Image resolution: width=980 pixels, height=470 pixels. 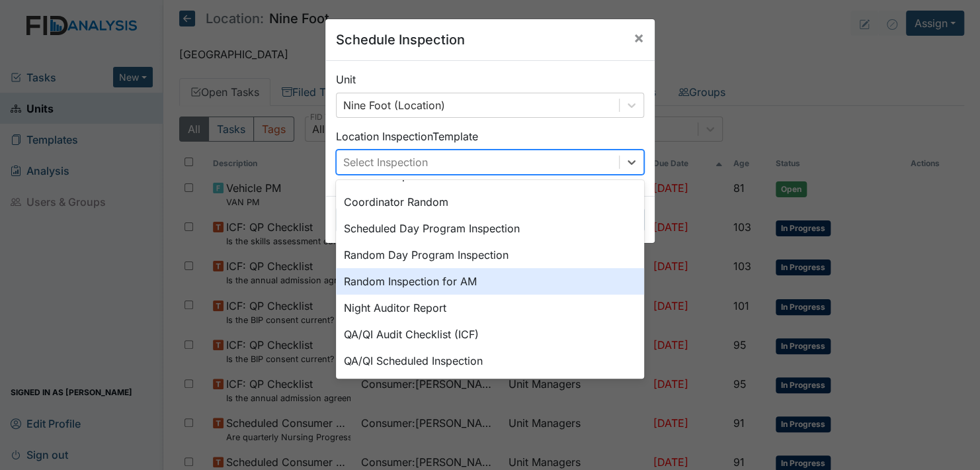 What do you see at coordinates (490, 229) in the screenshot?
I see `div: Scheduled Day Program Inspection` at bounding box center [490, 229].